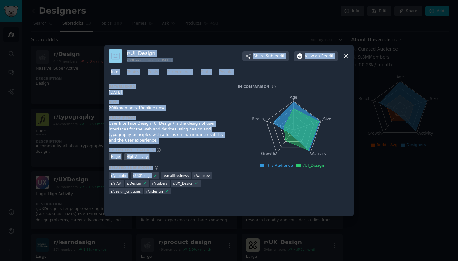 The height and width of the screenshot is (261, 458). What do you see at coordinates (202, 176) in the screenshot?
I see `span: r/ webdev` at bounding box center [202, 176].